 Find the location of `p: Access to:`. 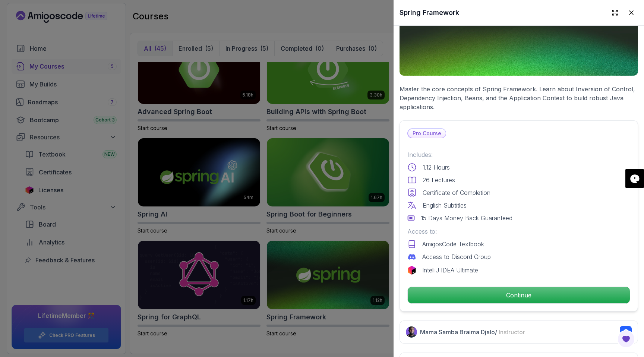

p: Access to: is located at coordinates (519, 232).